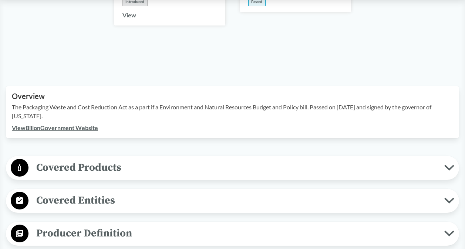  Describe the element at coordinates (236, 168) in the screenshot. I see `span: Covered Products` at that location.